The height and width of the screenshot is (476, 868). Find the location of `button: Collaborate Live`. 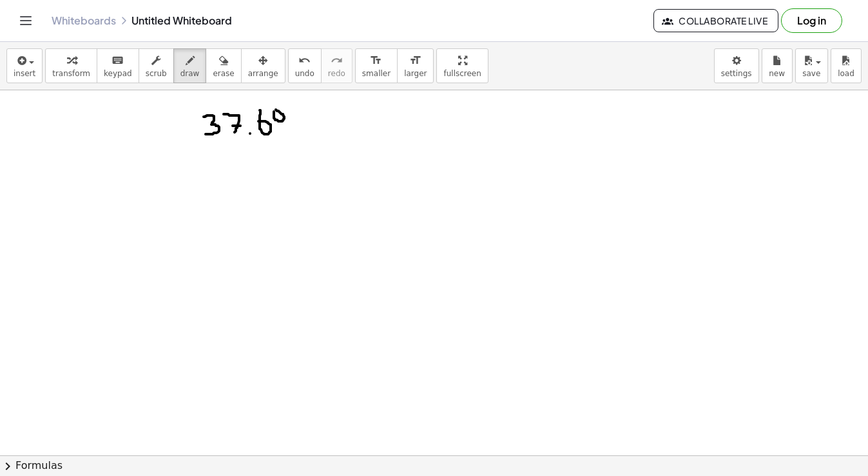

button: Collaborate Live is located at coordinates (716, 20).